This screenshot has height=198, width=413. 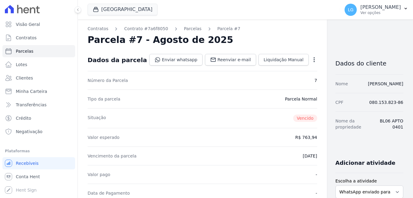 I want to click on label: Escolha a atividade, so click(x=369, y=181).